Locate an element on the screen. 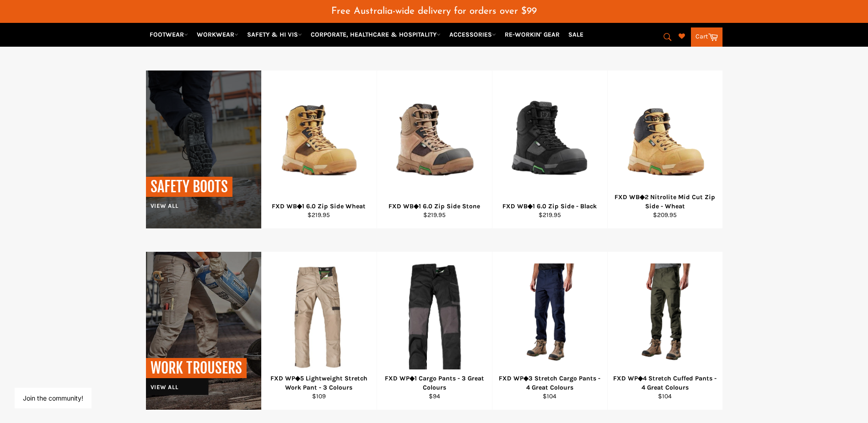 The width and height of the screenshot is (868, 423). img: FXD WB◆1 6.0 Zip Side Black - Workin' Gear is located at coordinates (549, 135).